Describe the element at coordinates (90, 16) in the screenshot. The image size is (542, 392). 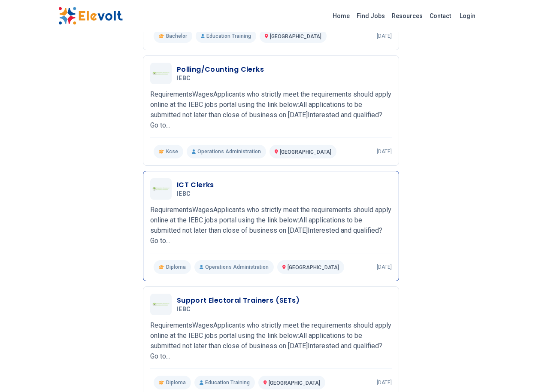
I see `img: Elevolt` at that location.